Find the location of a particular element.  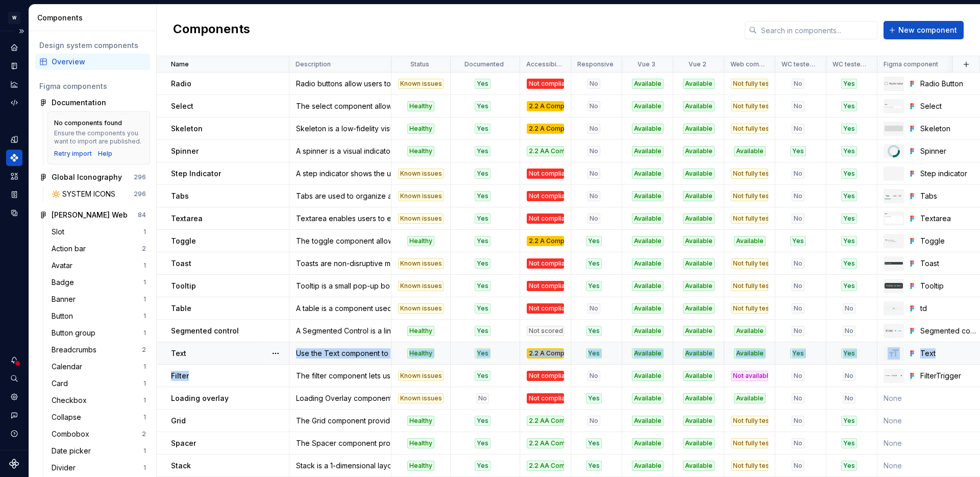

p: Step Indicator is located at coordinates (196, 173).